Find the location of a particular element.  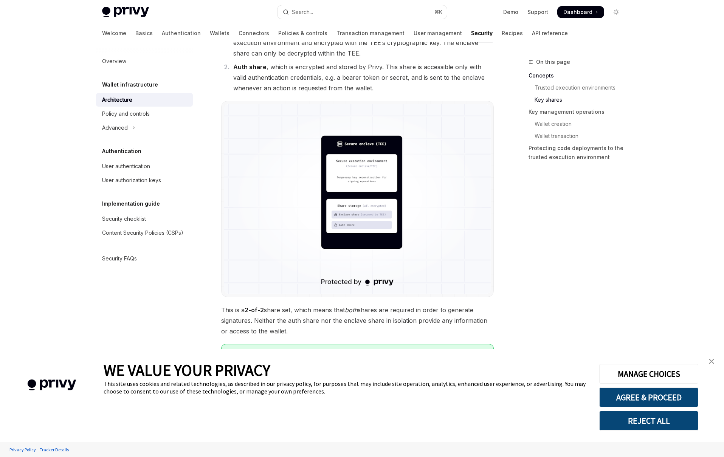

div: Content Security Policies (CSPs) is located at coordinates (142, 233).